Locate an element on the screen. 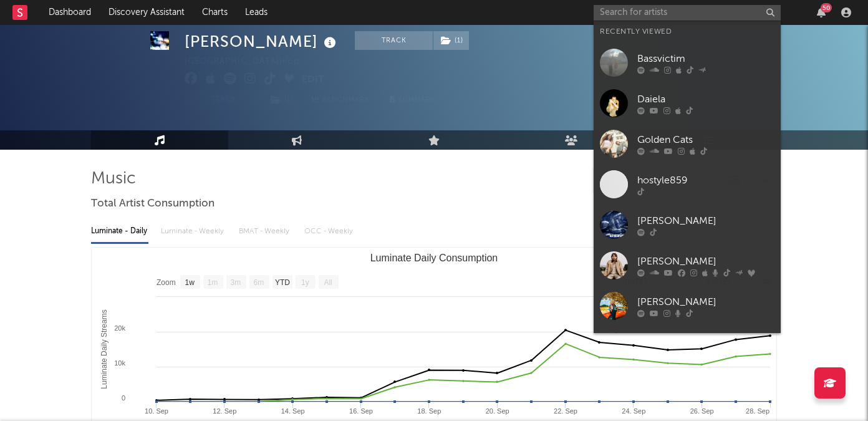  text: 1w is located at coordinates (190, 283).